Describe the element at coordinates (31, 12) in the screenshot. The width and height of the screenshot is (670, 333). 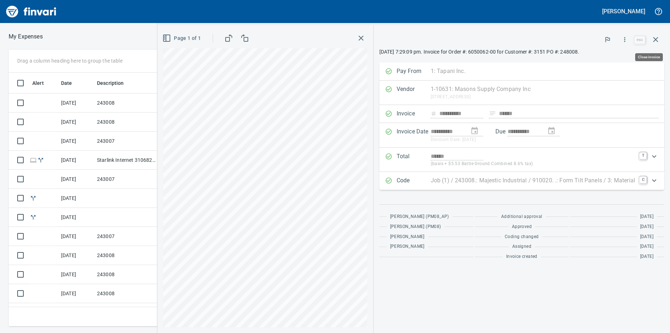
I see `a: Finvari` at that location.